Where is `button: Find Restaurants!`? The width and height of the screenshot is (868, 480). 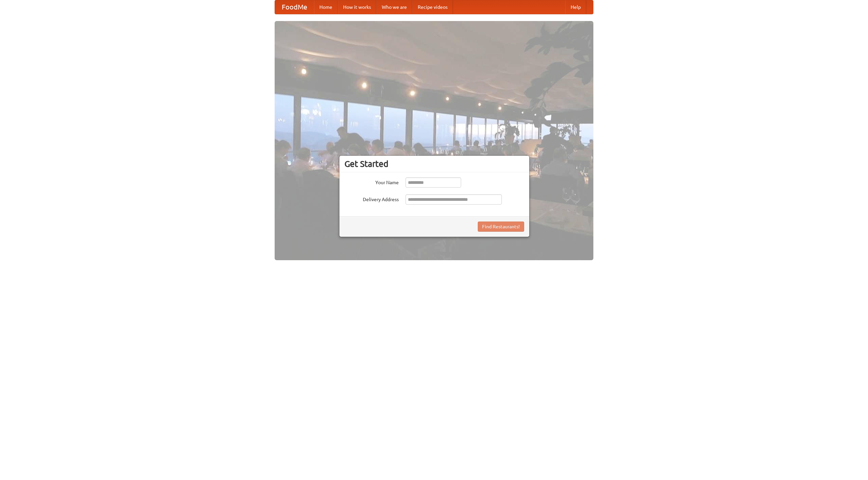
button: Find Restaurants! is located at coordinates (501, 227).